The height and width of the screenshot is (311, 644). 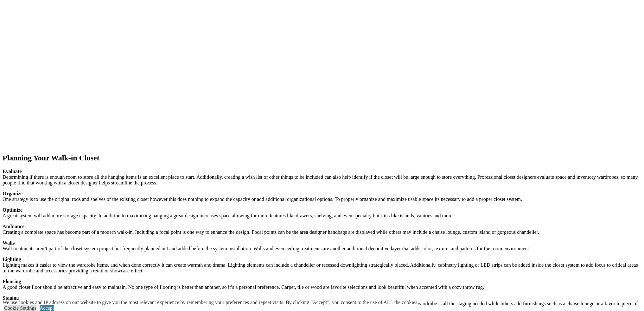 I want to click on strong: Walls, so click(x=8, y=242).